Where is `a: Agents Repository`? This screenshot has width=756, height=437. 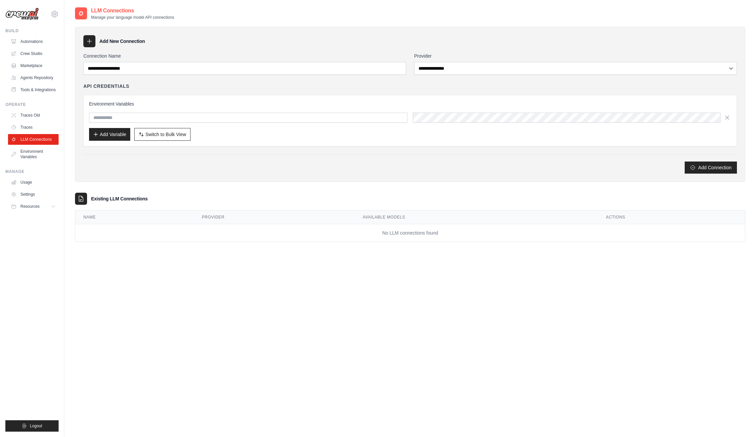 a: Agents Repository is located at coordinates (33, 78).